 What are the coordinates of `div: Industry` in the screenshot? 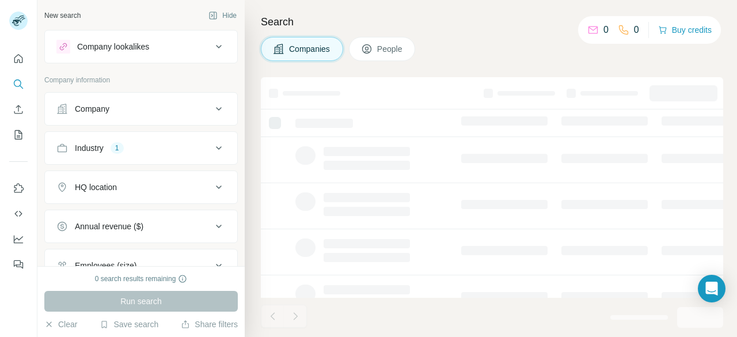 It's located at (89, 148).